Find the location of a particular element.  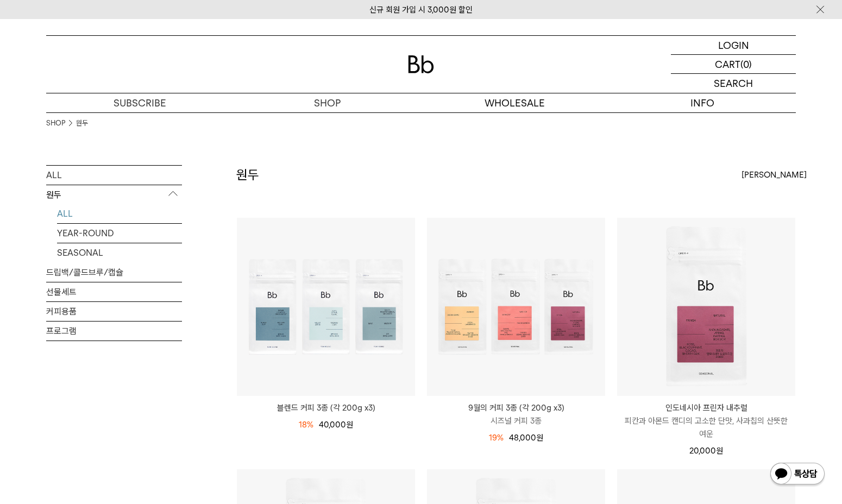

a: 인도네시아 프린자 내추럴 is located at coordinates (706, 307).